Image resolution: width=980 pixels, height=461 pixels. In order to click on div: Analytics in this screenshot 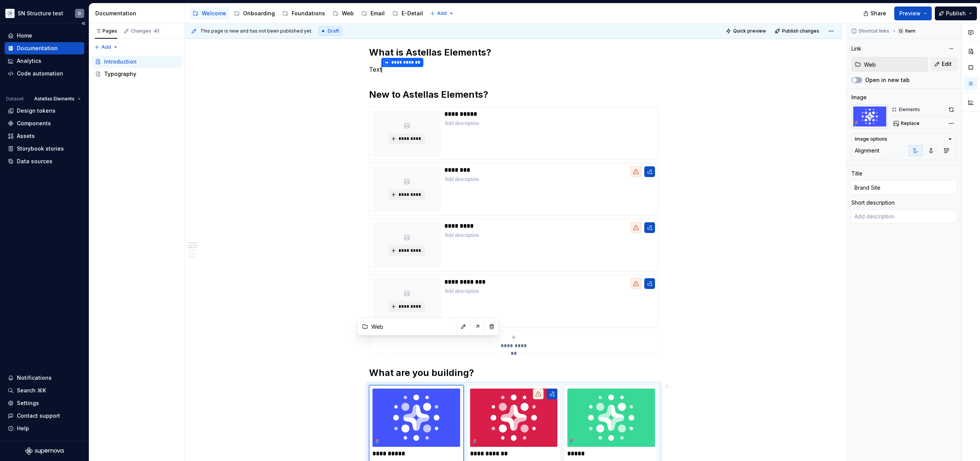, I will do `click(29, 61)`.